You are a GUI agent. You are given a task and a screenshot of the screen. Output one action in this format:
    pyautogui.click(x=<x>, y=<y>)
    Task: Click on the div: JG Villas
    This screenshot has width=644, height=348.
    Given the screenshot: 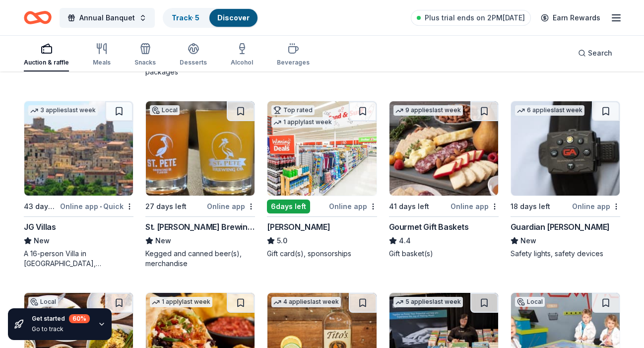 What is the action you would take?
    pyautogui.click(x=40, y=227)
    